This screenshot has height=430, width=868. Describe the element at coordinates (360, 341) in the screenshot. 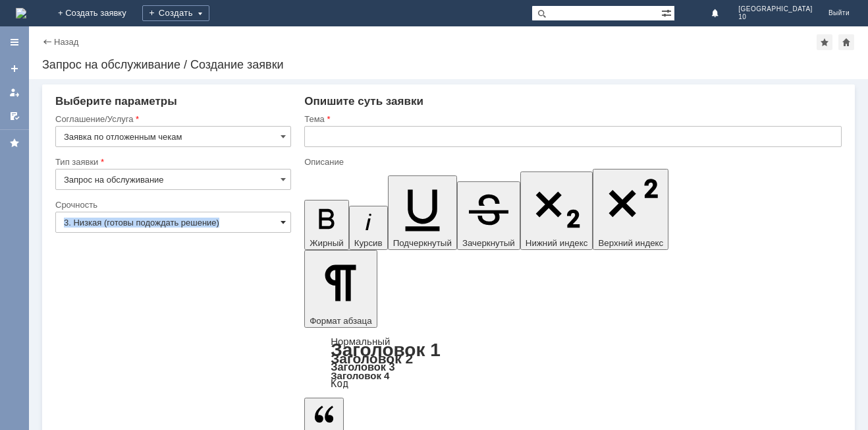

I see `a: Нормальный` at that location.